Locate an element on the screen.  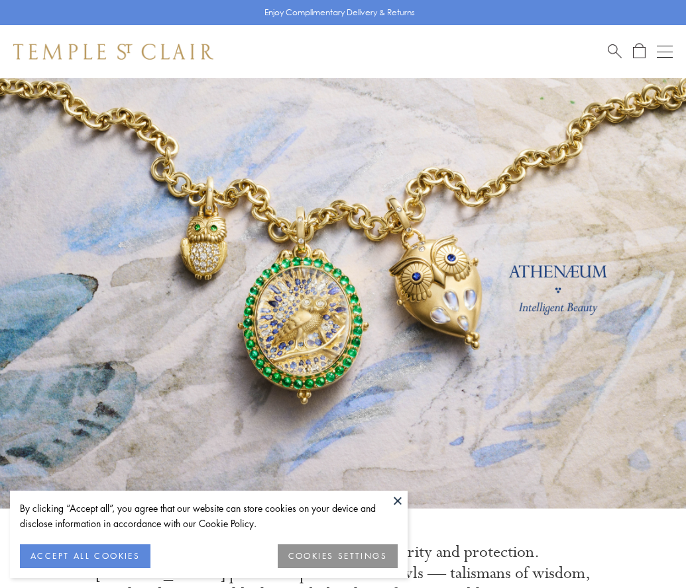
a: Open Shopping Bag is located at coordinates (639, 51).